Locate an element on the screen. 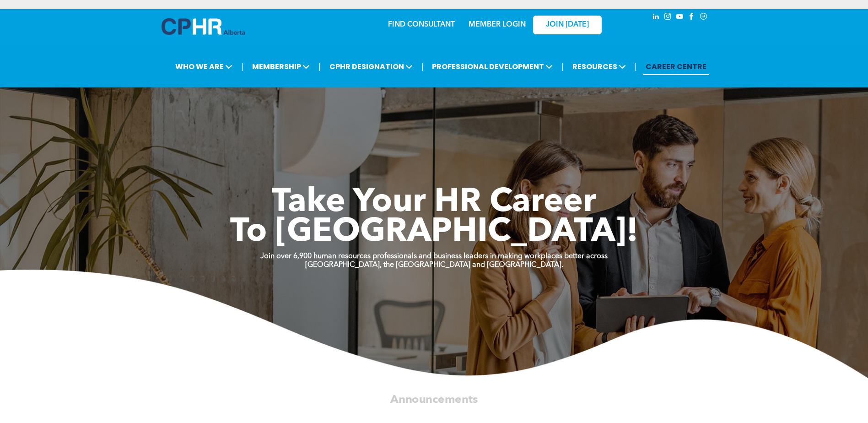 Image resolution: width=868 pixels, height=423 pixels. span: Take Your HR Career is located at coordinates (434, 203).